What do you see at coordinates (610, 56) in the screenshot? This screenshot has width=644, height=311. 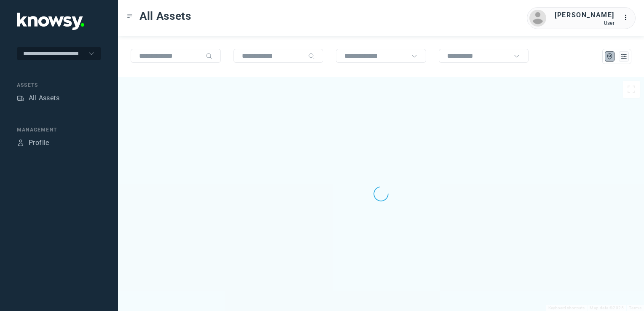 I see `div: Map` at bounding box center [610, 56].